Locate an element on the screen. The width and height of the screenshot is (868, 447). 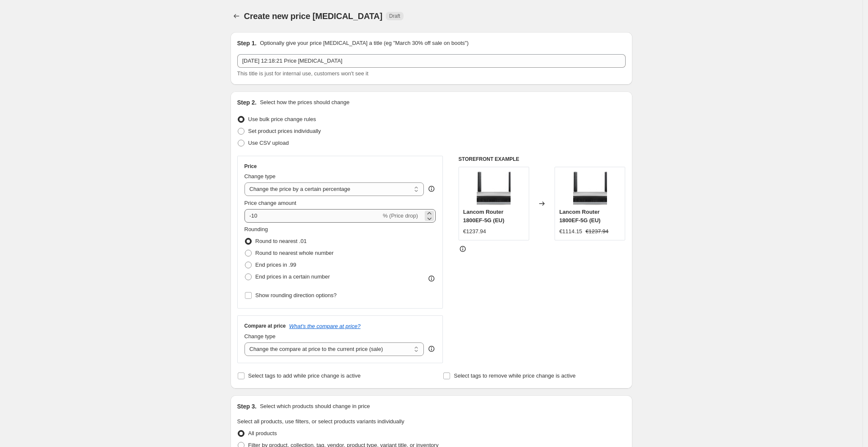
span: Round to nearest .01 is located at coordinates (281, 241).